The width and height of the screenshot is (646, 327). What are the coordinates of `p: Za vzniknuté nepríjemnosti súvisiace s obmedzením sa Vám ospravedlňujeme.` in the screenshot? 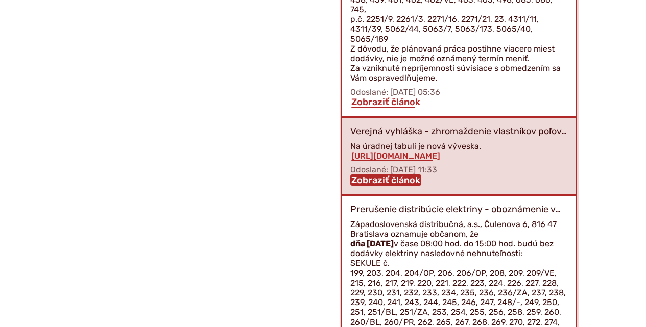 It's located at (459, 73).